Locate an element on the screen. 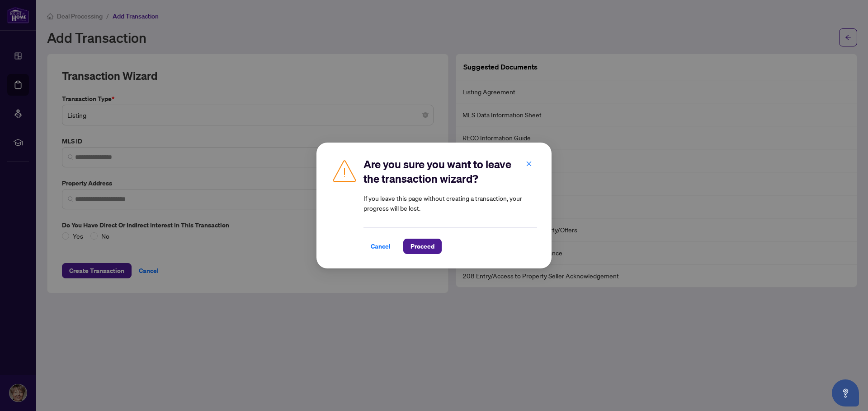  span: Proceed is located at coordinates (422, 246).